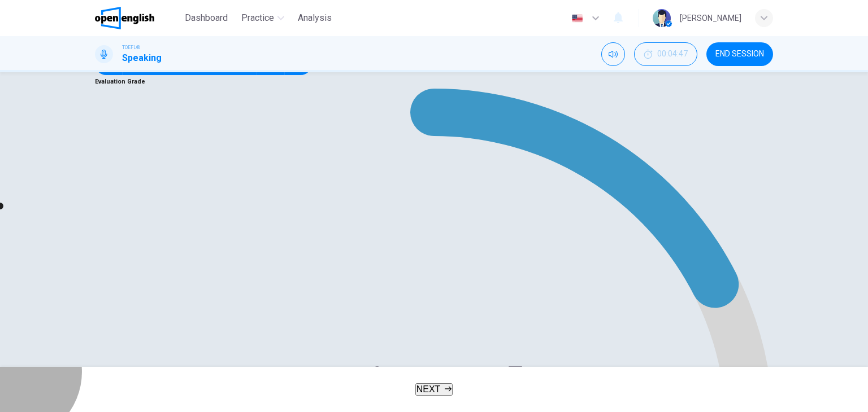 The width and height of the screenshot is (868, 412). What do you see at coordinates (434, 390) in the screenshot?
I see `button: NEXT` at bounding box center [434, 390].